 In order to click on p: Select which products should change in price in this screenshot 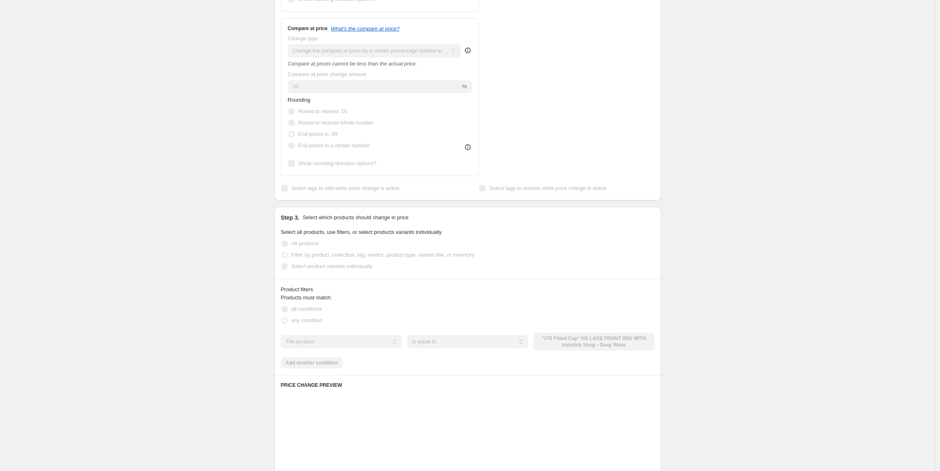, I will do `click(355, 218)`.